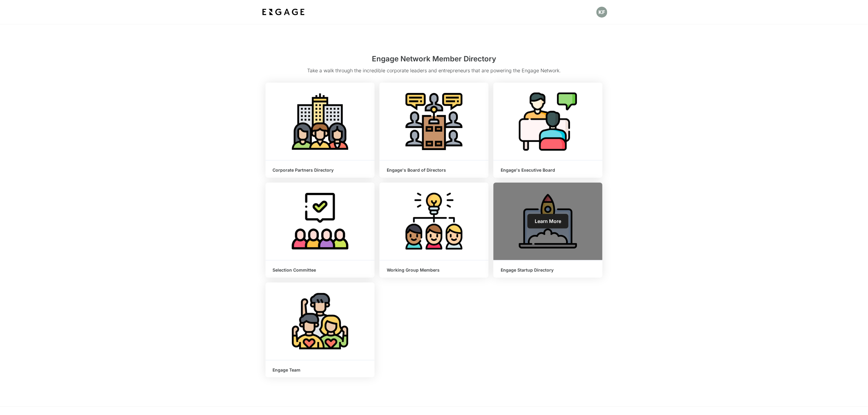 This screenshot has width=868, height=415. What do you see at coordinates (320, 170) in the screenshot?
I see `h6: Corporate Partners Directory` at bounding box center [320, 170].